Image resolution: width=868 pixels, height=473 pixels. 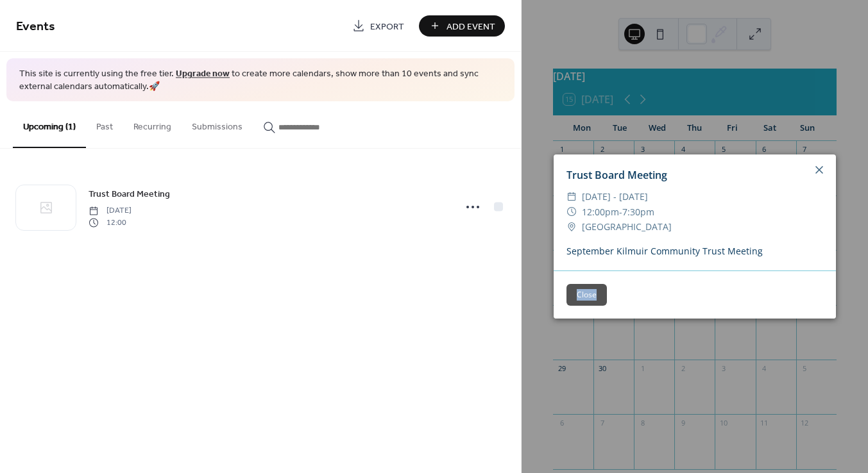 I want to click on a: Export, so click(x=378, y=25).